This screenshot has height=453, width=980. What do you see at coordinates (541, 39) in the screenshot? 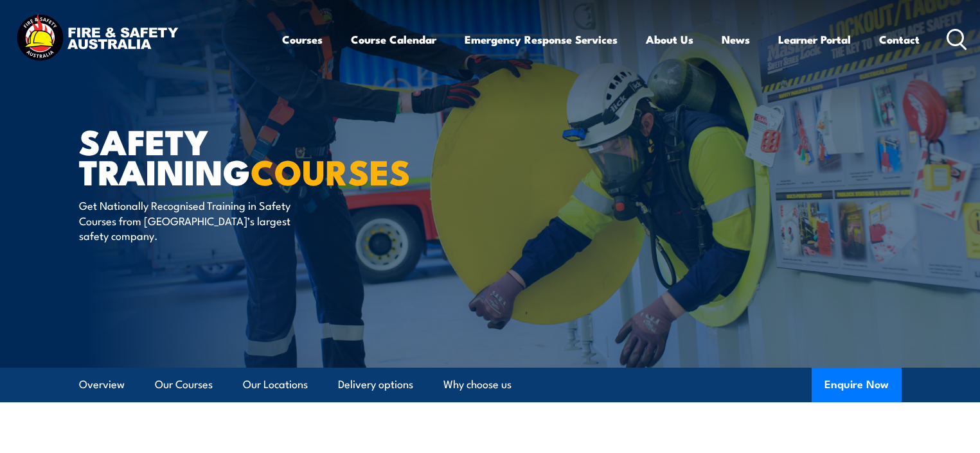
I see `a: Emergency Response Services` at bounding box center [541, 39].